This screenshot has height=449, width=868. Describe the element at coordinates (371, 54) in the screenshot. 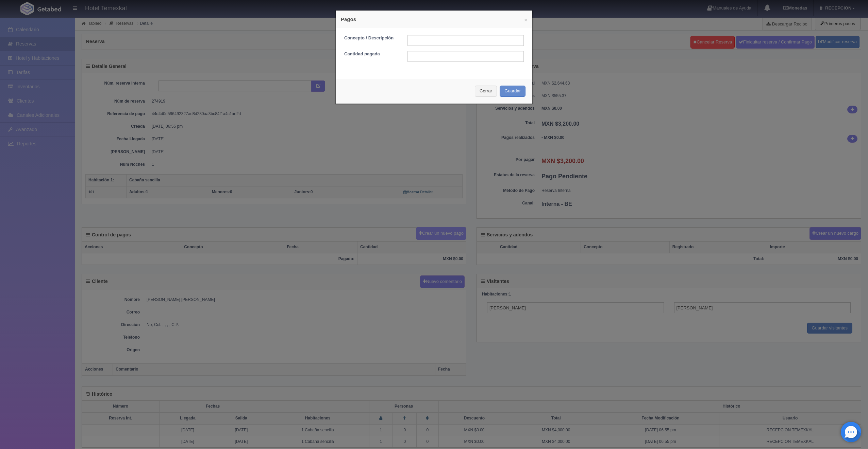

I see `label: Cantidad pagada` at that location.